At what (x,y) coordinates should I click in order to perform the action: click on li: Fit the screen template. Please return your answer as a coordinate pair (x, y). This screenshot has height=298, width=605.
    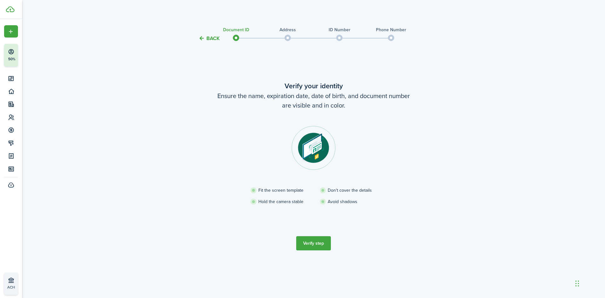
    Looking at the image, I should click on (285, 190).